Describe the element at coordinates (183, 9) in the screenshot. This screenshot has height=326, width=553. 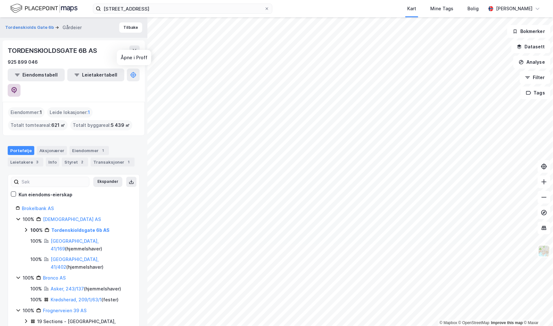
I see `input: Søk på adresse, matrikkel, gårdeiere, leietakere eller personer` at that location.